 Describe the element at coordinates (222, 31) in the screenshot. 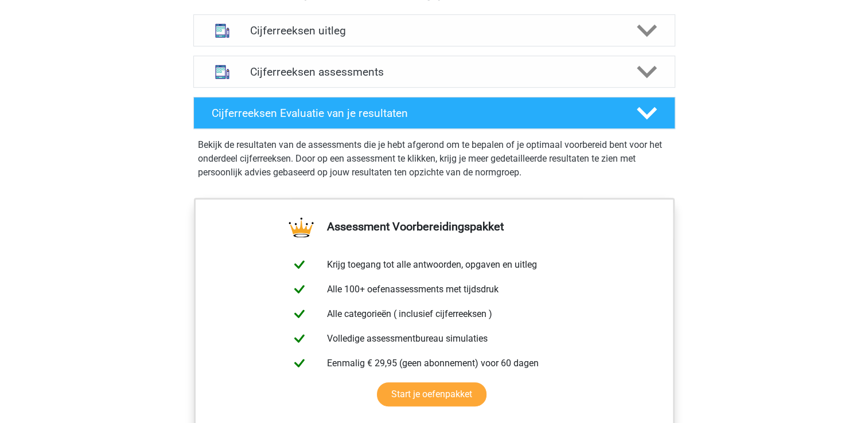

I see `img: cijferreeksen uitleg` at that location.